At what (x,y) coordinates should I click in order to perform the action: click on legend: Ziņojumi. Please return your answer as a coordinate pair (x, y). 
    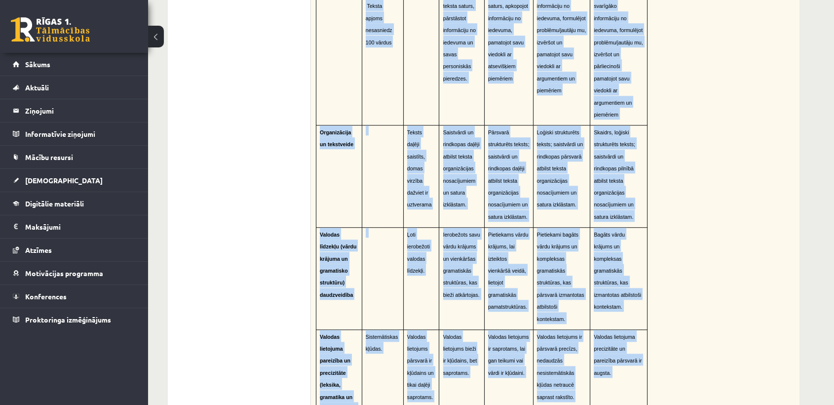
    Looking at the image, I should click on (80, 111).